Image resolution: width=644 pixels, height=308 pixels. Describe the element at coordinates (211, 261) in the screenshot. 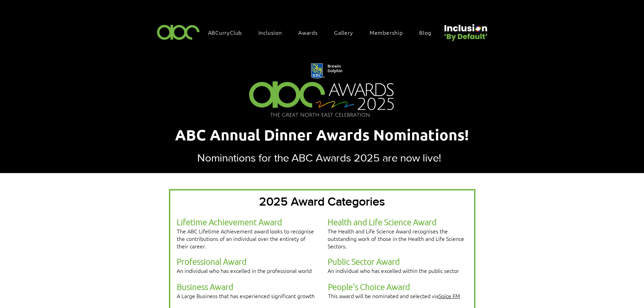

I see `span: Professional Award` at that location.